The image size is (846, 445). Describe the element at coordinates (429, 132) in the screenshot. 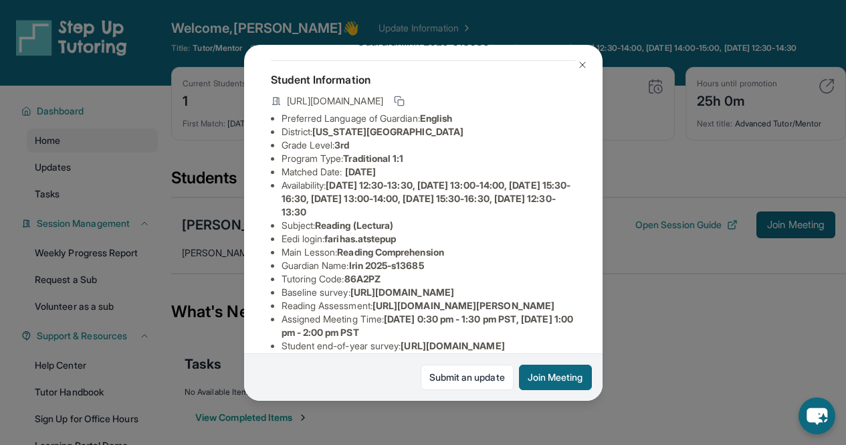

I see `li: District:` at that location.